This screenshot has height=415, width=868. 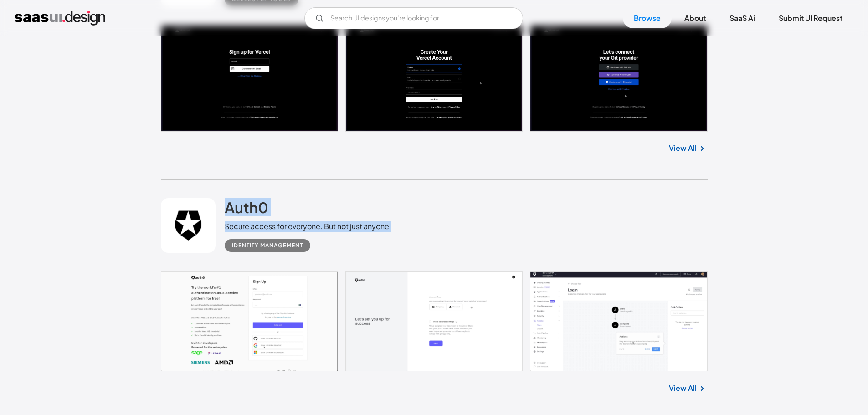 What do you see at coordinates (414, 18) in the screenshot?
I see `form: Email Form` at bounding box center [414, 18].